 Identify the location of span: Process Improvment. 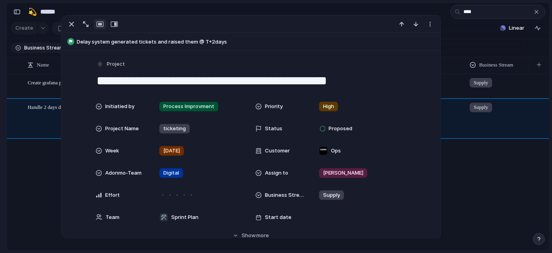
(189, 106).